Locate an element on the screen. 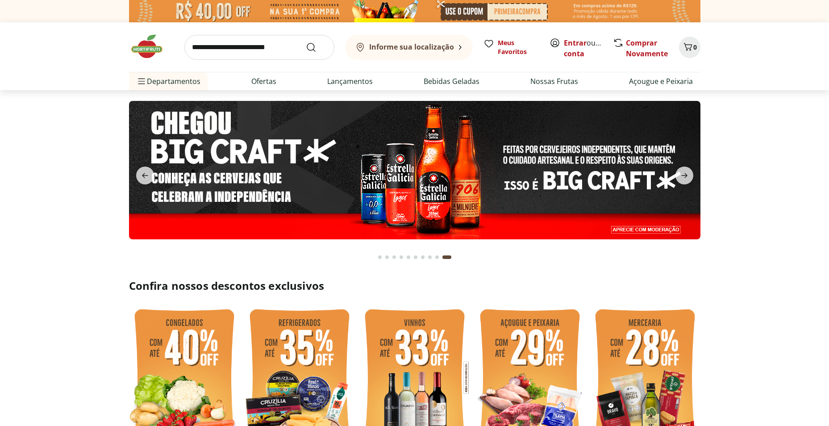 Image resolution: width=829 pixels, height=426 pixels. img: Hortifruti is located at coordinates (151, 46).